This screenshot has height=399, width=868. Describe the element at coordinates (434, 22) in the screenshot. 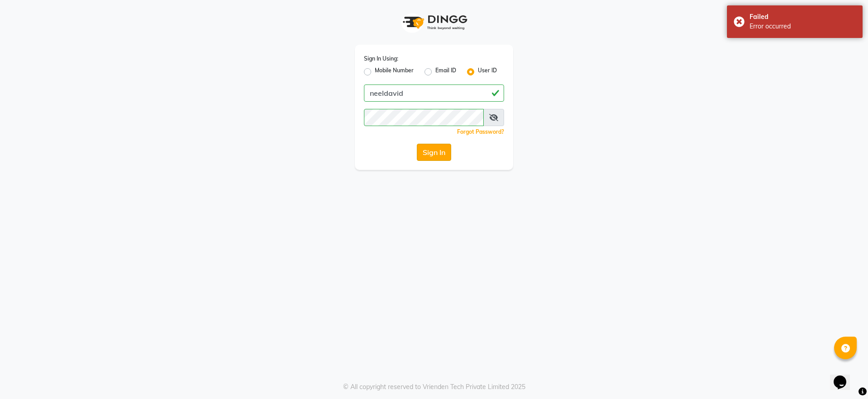

I see `img: logo1.svg` at that location.